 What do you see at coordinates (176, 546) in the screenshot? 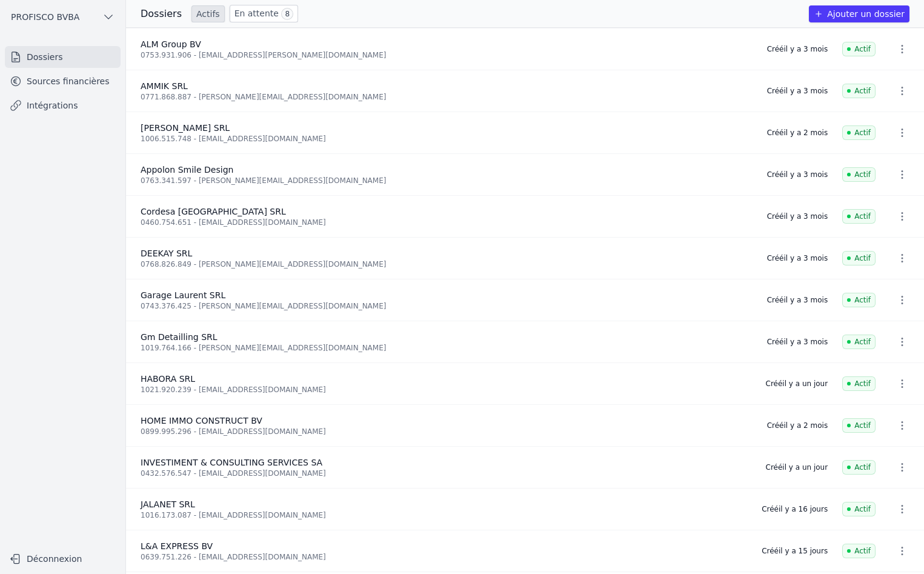
I see `span: L&A EXPRESS BV` at bounding box center [176, 546].